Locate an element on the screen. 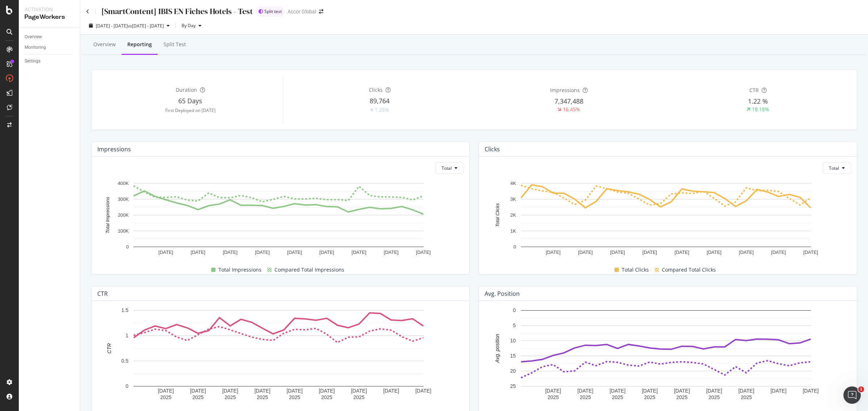 Image resolution: width=868 pixels, height=411 pixels. text: Total Impressions is located at coordinates (107, 215).